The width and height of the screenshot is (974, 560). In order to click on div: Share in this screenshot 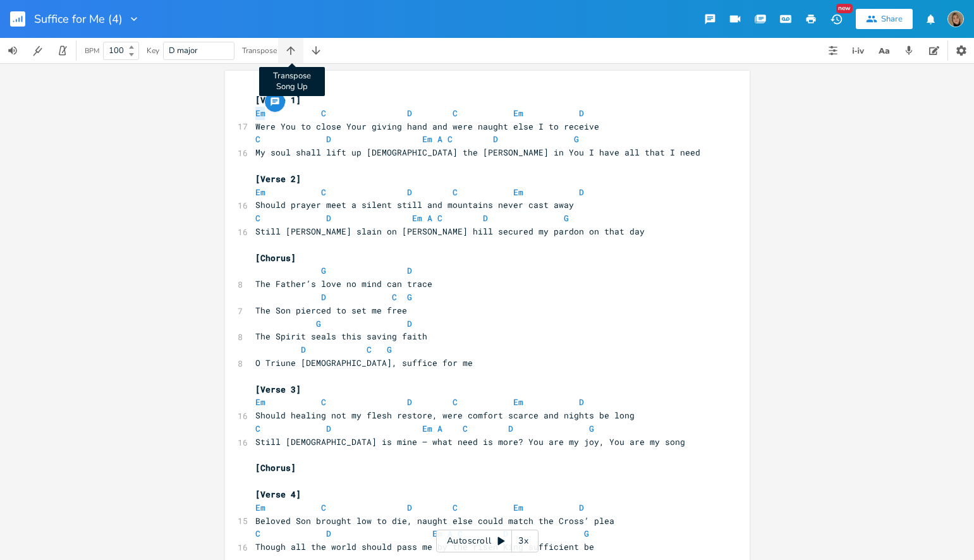, I will do `click(892, 19)`.